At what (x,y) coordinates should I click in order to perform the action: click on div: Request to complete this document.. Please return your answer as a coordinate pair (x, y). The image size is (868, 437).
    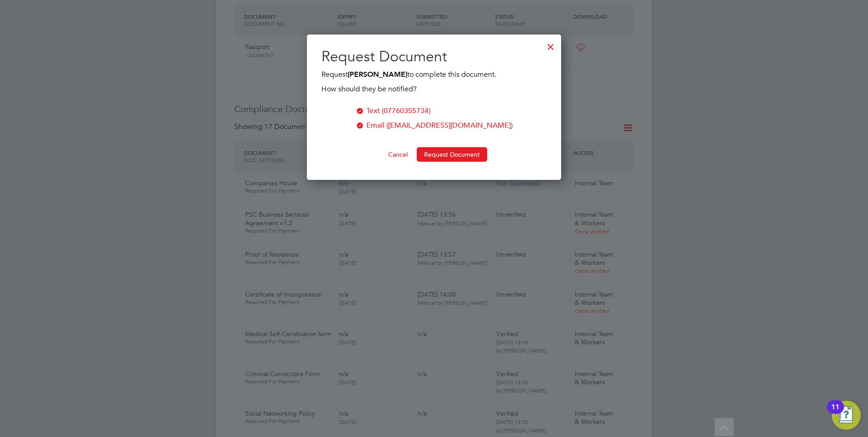
    Looking at the image, I should click on (434, 82).